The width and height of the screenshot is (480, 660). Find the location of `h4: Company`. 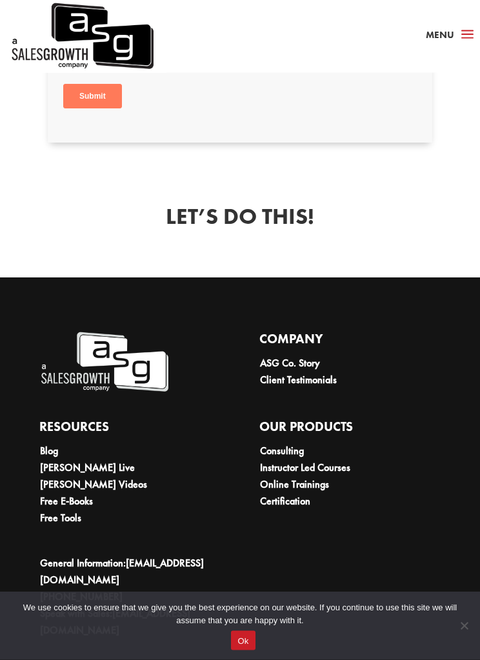

h4: Company is located at coordinates (358, 342).